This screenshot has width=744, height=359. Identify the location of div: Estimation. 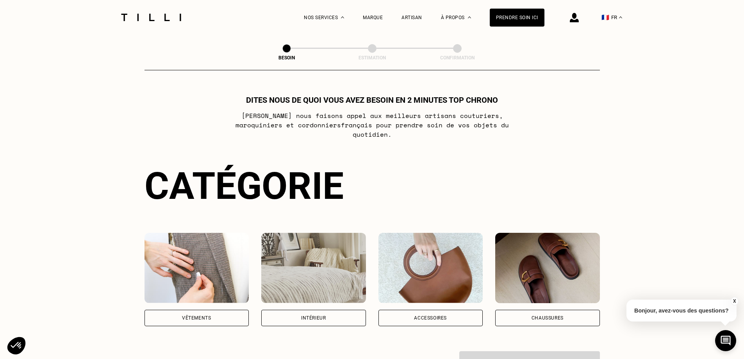
(372, 58).